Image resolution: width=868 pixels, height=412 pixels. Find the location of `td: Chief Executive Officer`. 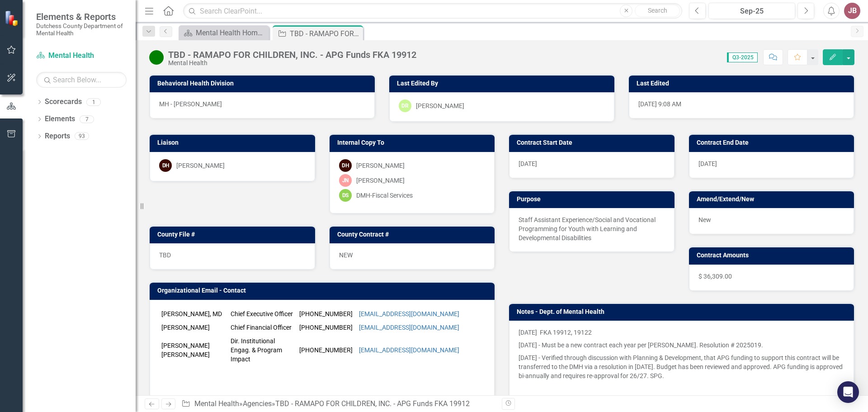

td: Chief Executive Officer is located at coordinates (262, 313).